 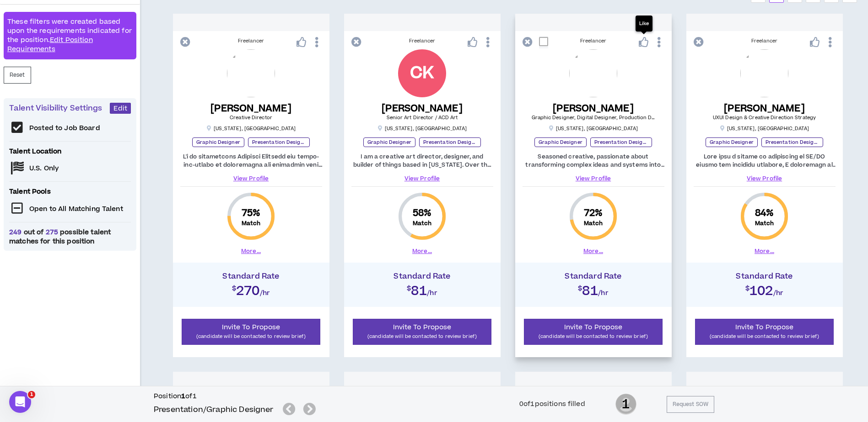 I want to click on img: n6YK4jiMl8jLkN8fnyuqaxQuZ5rOjYyWQBe26Mvv.png, so click(x=764, y=73).